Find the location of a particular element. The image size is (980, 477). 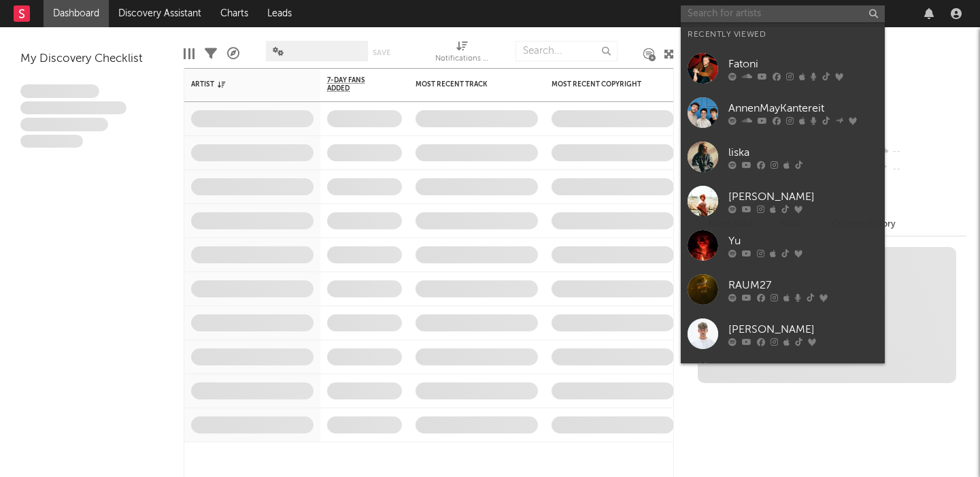

div: liska is located at coordinates (804, 152).